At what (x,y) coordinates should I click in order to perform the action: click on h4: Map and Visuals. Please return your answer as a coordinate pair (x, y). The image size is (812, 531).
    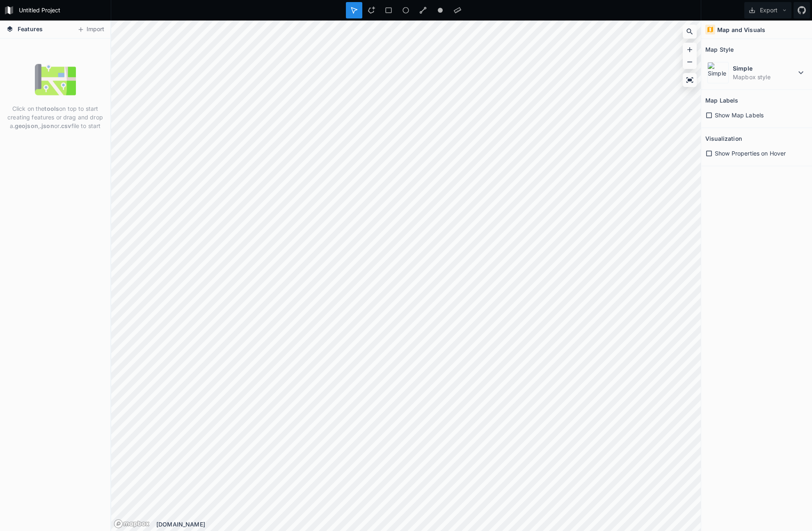
    Looking at the image, I should click on (741, 30).